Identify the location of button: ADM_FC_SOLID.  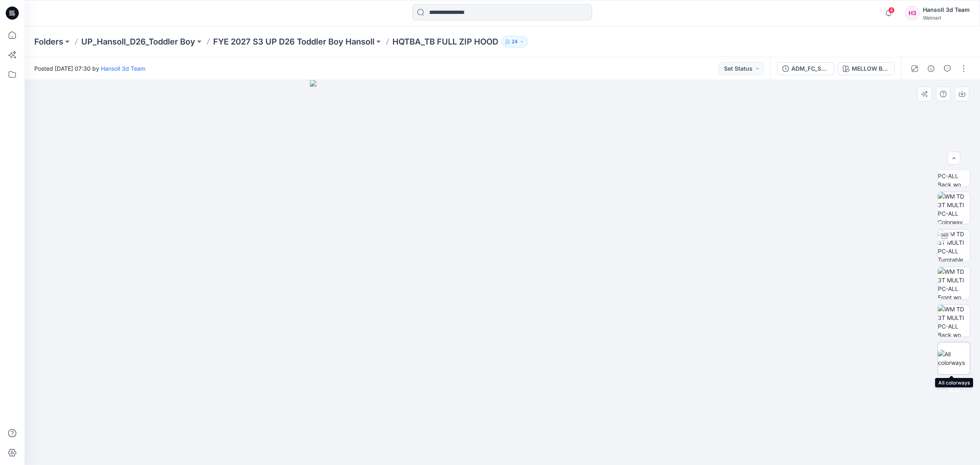
(806, 69).